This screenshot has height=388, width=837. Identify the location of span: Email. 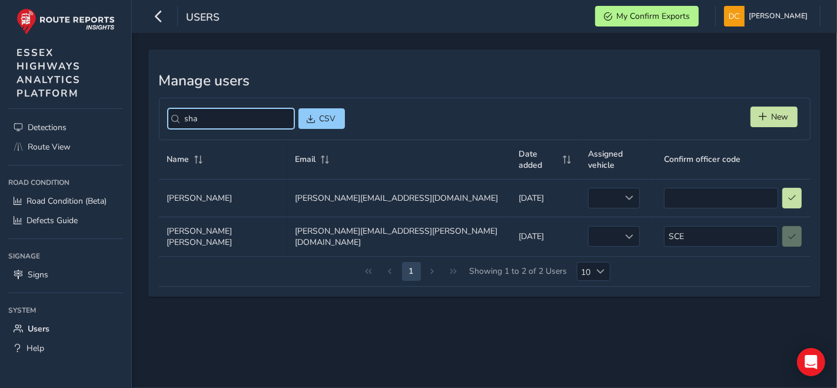
(305, 159).